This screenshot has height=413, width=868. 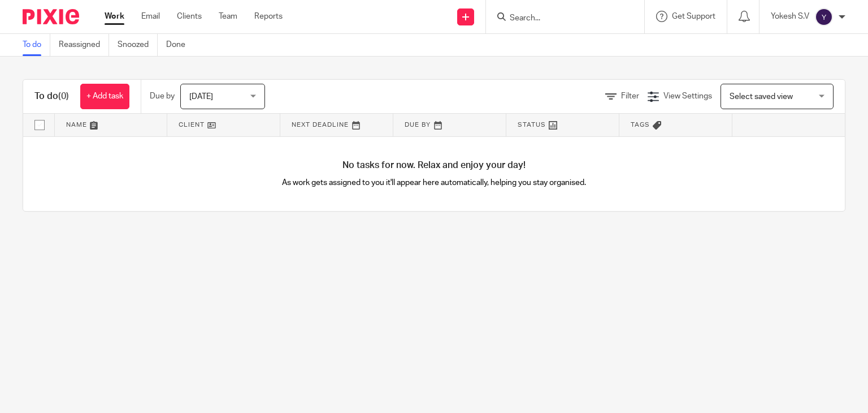 What do you see at coordinates (162, 96) in the screenshot?
I see `p: Due by` at bounding box center [162, 96].